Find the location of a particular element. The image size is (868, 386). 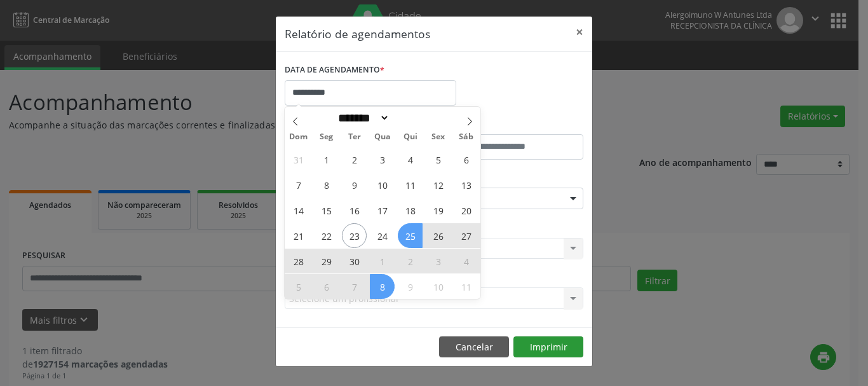

button: Cancelar is located at coordinates (474, 347).